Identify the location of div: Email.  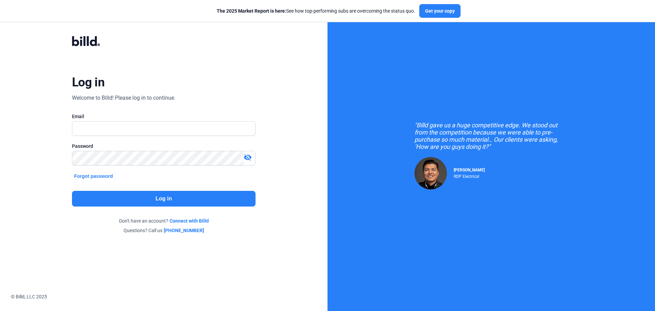
(164, 116).